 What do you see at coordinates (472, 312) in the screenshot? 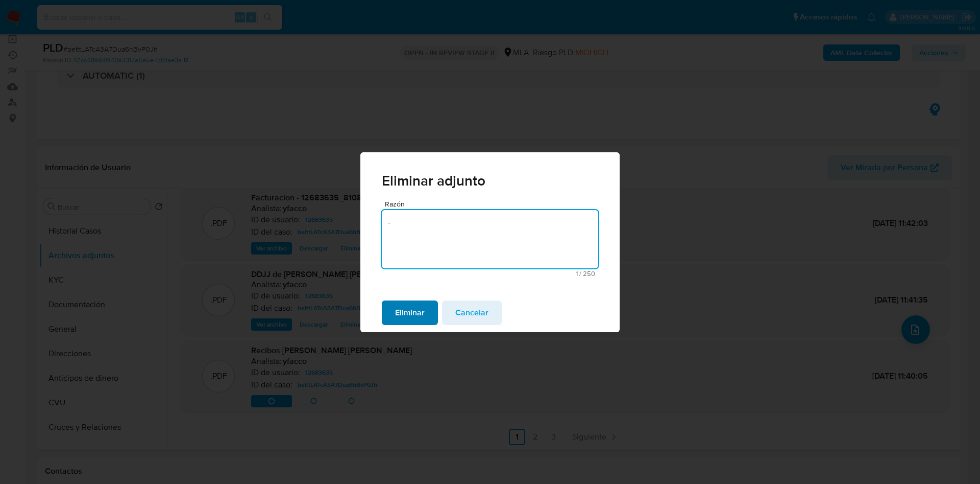
I see `span: Cancelar` at bounding box center [472, 312].